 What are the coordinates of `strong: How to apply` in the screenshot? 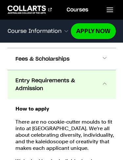 It's located at (32, 108).